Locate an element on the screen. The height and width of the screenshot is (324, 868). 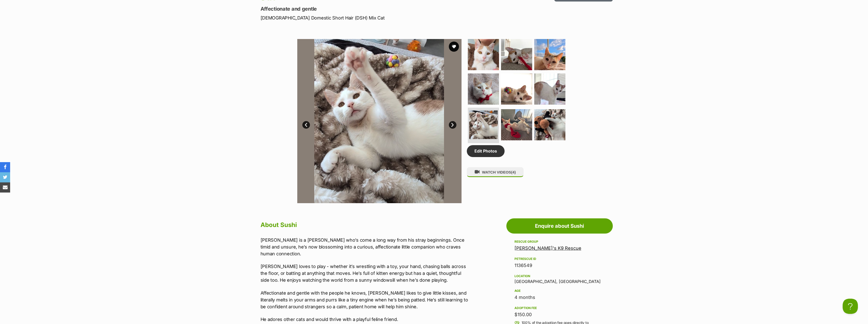
div: $150.00 is located at coordinates (560, 315).